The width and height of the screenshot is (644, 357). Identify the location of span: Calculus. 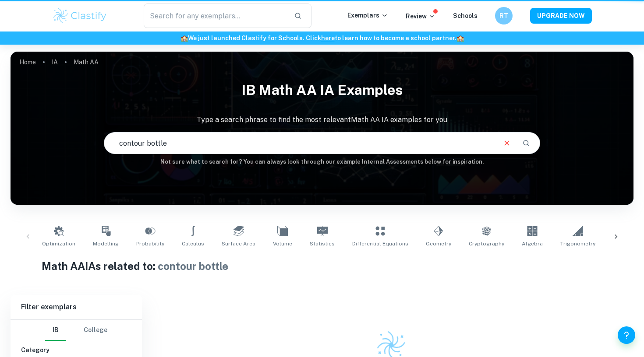
(193, 244).